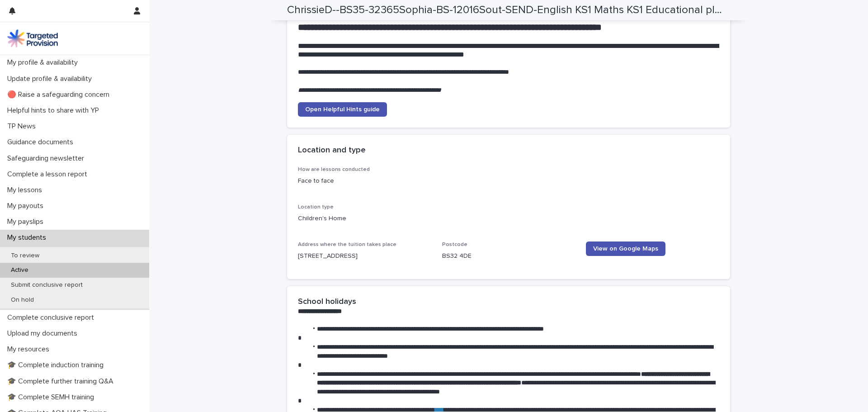  I want to click on p: To review, so click(25, 256).